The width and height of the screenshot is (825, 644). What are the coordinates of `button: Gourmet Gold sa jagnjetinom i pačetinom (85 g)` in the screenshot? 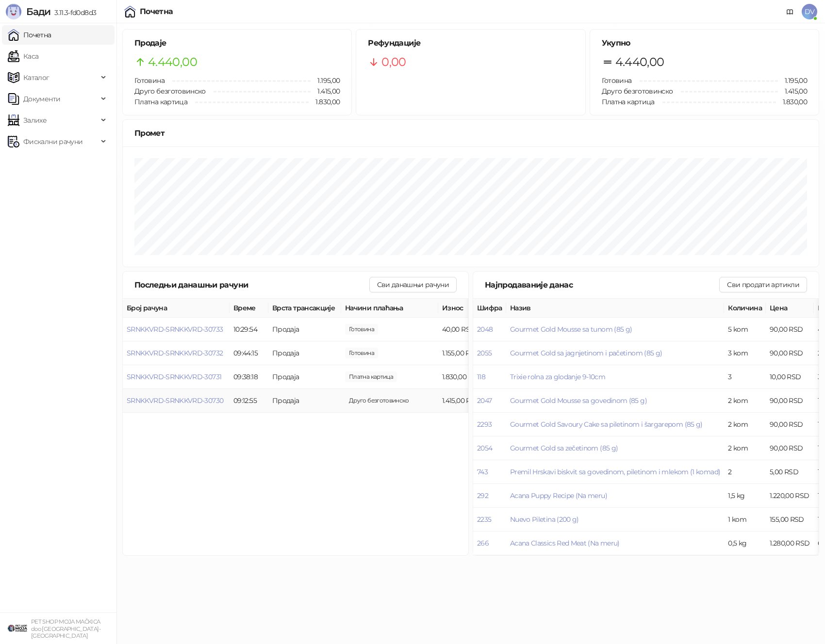 It's located at (587, 353).